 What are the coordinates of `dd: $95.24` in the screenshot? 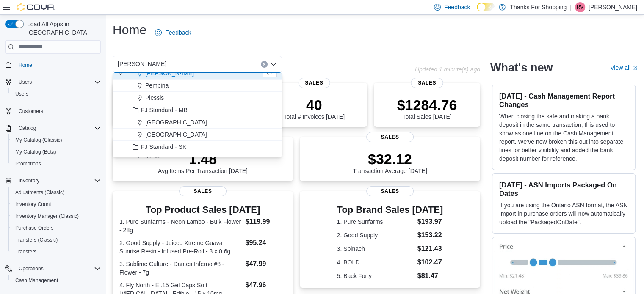 It's located at (266, 243).